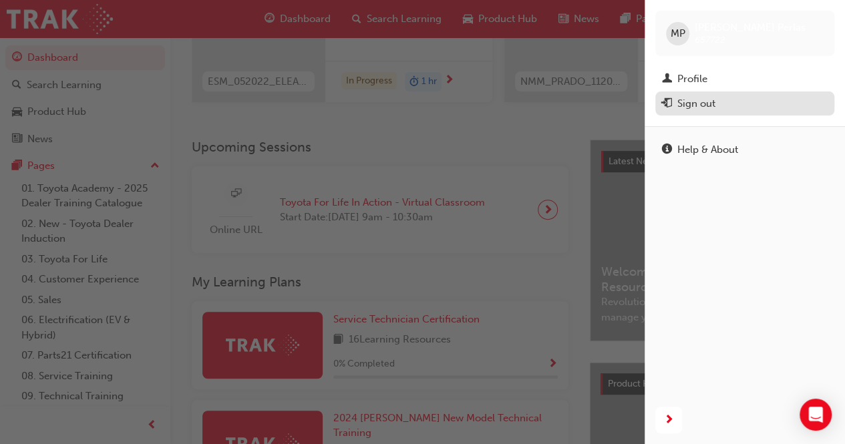  Describe the element at coordinates (745, 104) in the screenshot. I see `button: Sign out` at that location.